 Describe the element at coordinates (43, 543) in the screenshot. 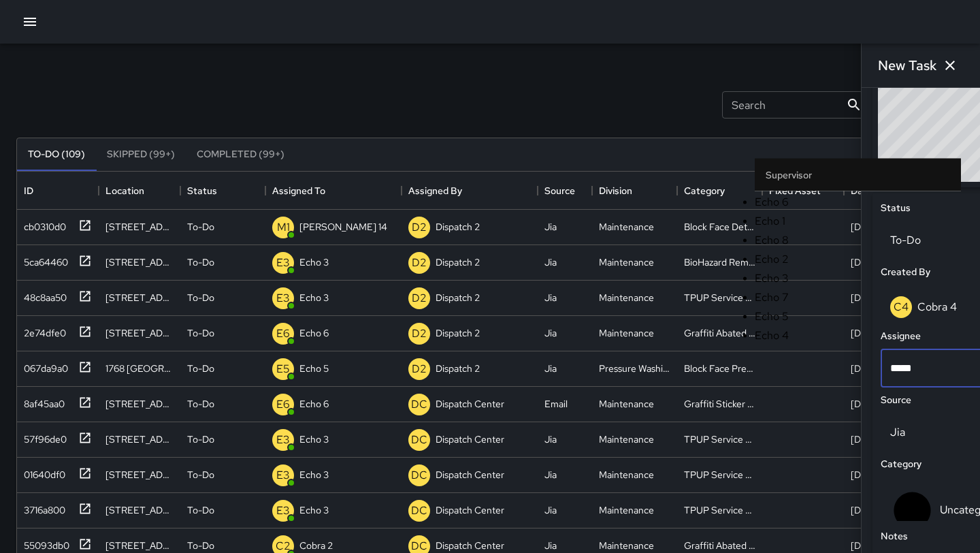

I see `div: 55093db0` at that location.